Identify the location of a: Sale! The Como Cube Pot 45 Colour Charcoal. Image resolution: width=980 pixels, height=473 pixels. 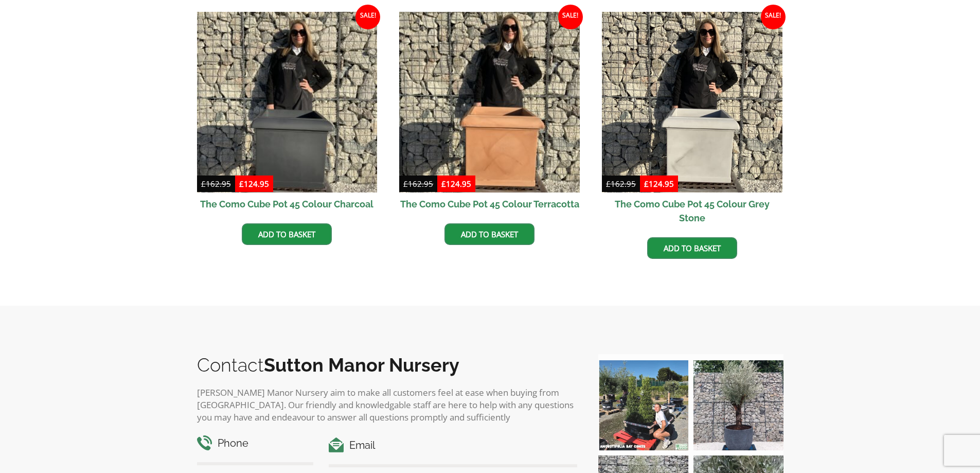
(287, 114).